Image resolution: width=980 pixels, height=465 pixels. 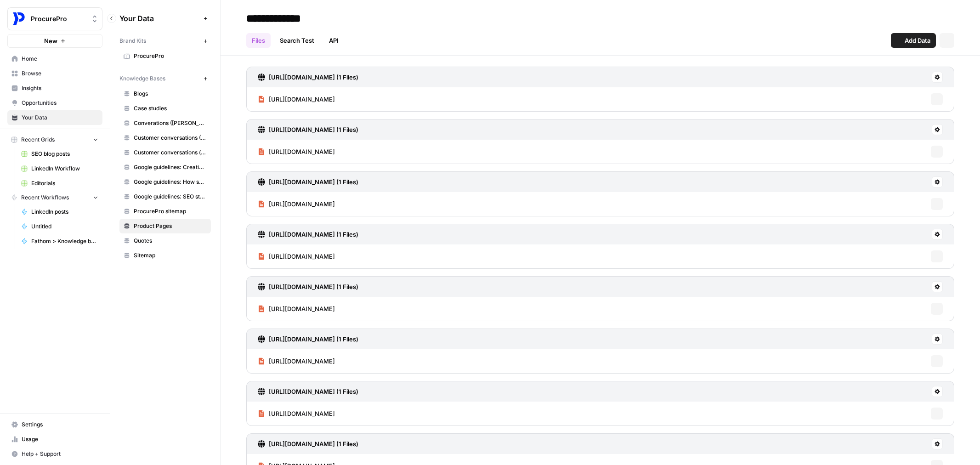 What do you see at coordinates (60, 88) in the screenshot?
I see `span: Insights` at bounding box center [60, 88].